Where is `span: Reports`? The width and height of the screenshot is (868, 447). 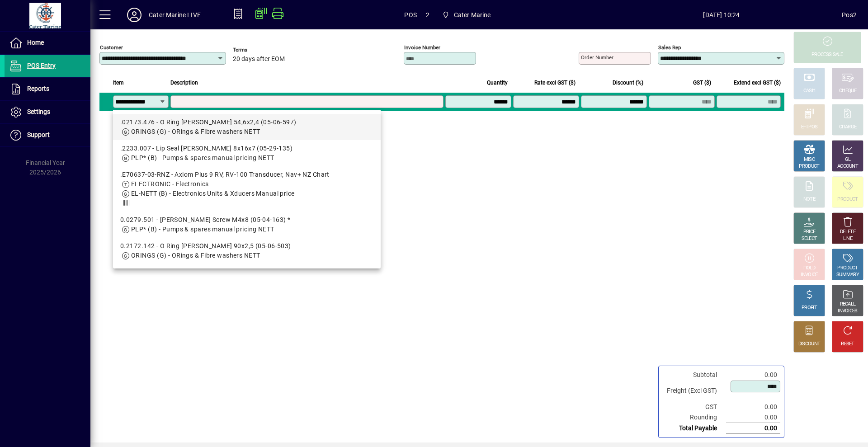 span: Reports is located at coordinates (38, 88).